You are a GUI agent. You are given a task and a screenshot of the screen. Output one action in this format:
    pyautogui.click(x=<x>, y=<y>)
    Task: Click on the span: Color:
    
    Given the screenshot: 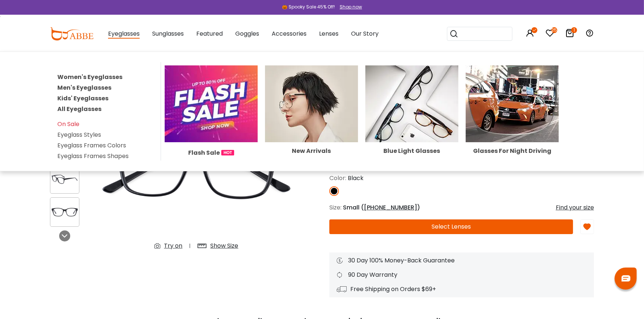 What is the action you would take?
    pyautogui.click(x=338, y=178)
    